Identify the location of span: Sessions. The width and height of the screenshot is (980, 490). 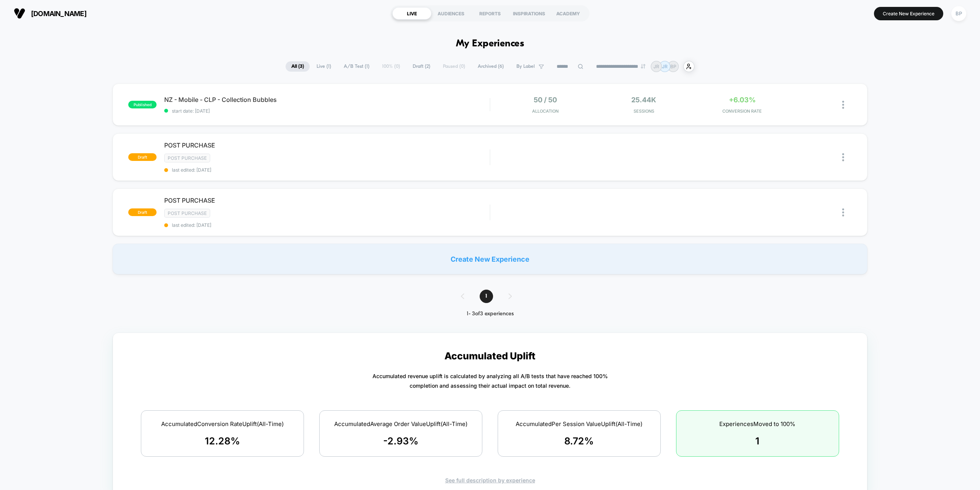
(644, 111).